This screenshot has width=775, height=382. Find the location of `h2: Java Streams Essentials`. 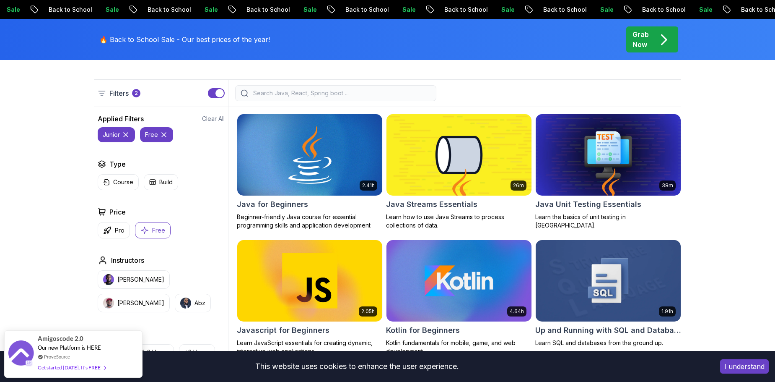

h2: Java Streams Essentials is located at coordinates (432, 204).